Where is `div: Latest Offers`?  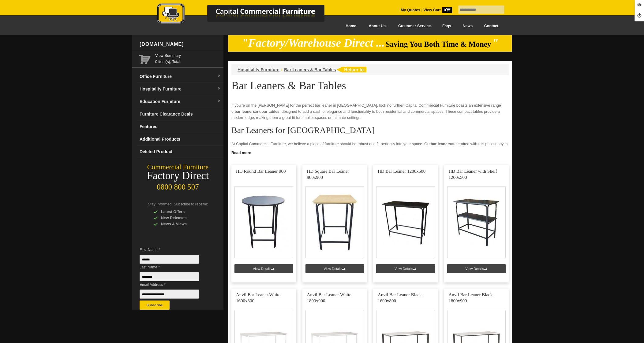
div: Latest Offers is located at coordinates (182, 212).